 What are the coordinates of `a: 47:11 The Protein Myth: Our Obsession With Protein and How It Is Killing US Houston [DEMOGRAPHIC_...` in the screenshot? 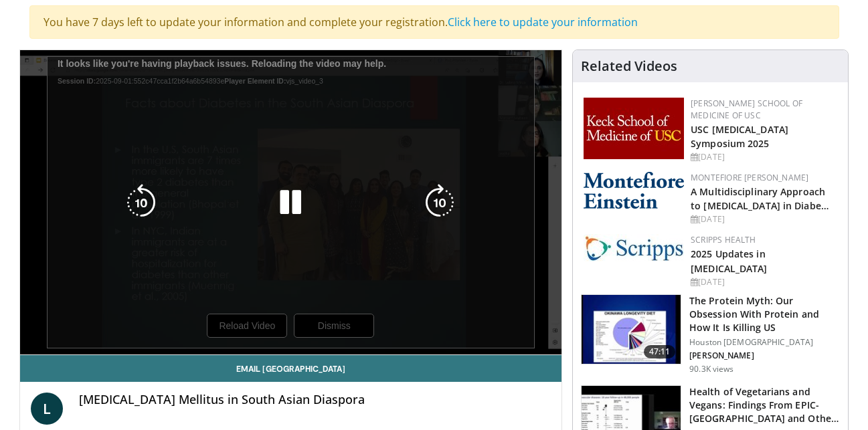 It's located at (710, 335).